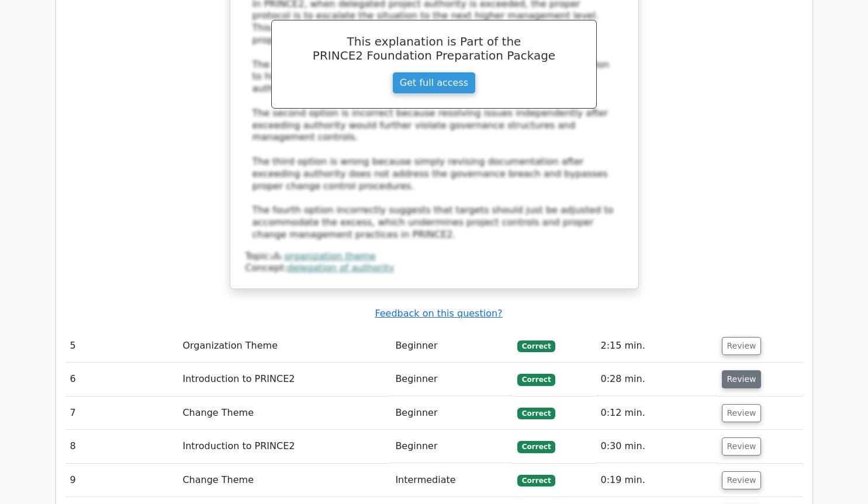  What do you see at coordinates (451, 480) in the screenshot?
I see `td: Intermediate` at bounding box center [451, 480].